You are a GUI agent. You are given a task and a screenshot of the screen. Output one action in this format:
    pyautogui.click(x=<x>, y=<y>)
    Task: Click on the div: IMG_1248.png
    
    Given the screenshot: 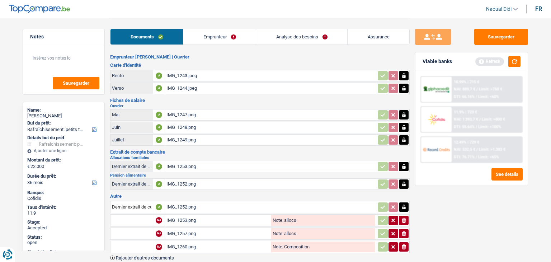 What is the action you would take?
    pyautogui.click(x=271, y=127)
    